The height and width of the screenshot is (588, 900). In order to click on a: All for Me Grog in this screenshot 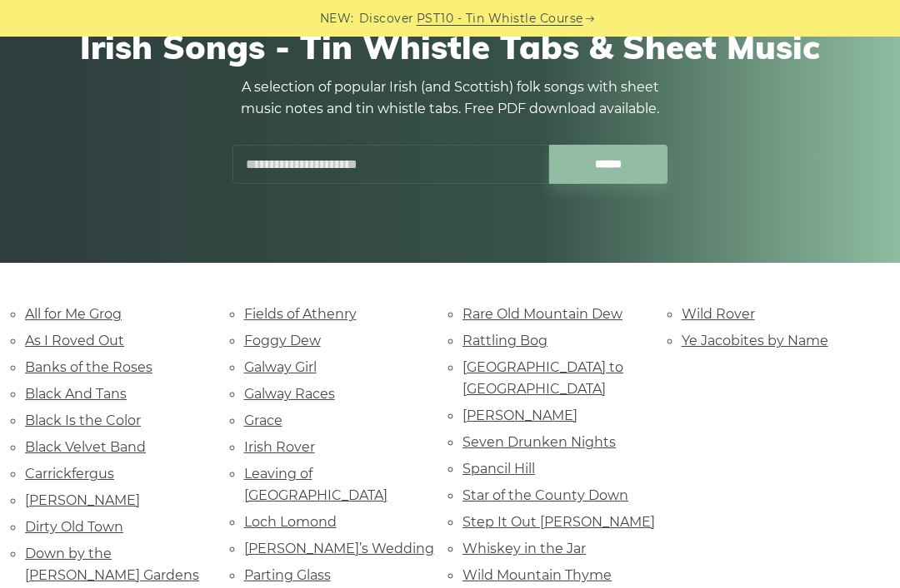, I will do `click(73, 314)`.